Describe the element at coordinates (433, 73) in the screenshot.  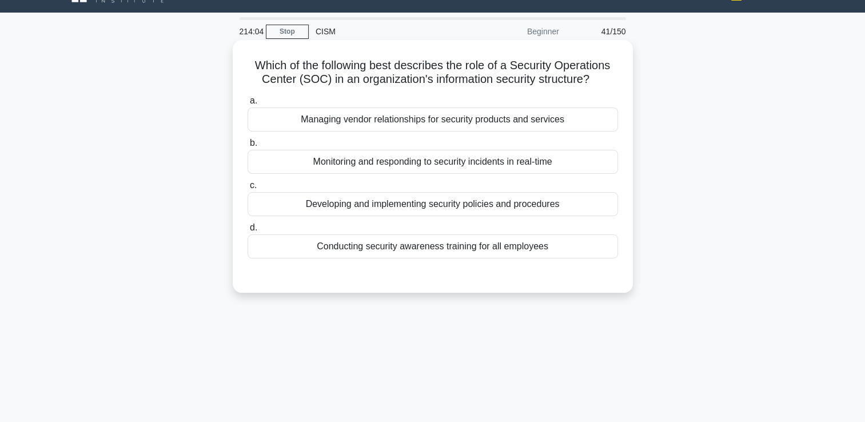
I see `h5: Which of the following best describes the role of a Security Operations Center (SOC) in an organi...` at that location.